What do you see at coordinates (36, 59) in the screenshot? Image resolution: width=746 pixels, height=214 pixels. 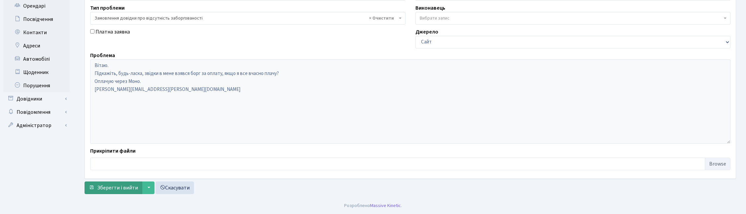 I see `a: Автомобілі` at bounding box center [36, 59].